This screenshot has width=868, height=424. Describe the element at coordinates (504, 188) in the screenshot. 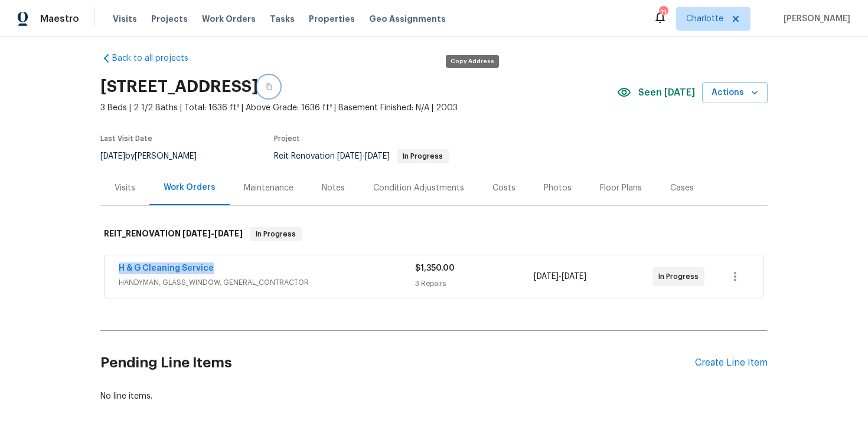

I see `div: Costs` at that location.